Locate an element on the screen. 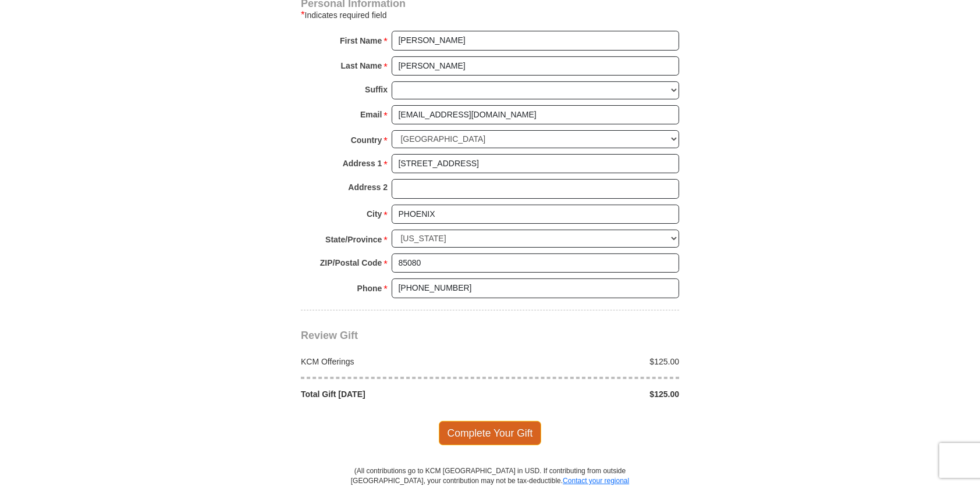 This screenshot has height=486, width=980. strong: Email is located at coordinates (371, 115).